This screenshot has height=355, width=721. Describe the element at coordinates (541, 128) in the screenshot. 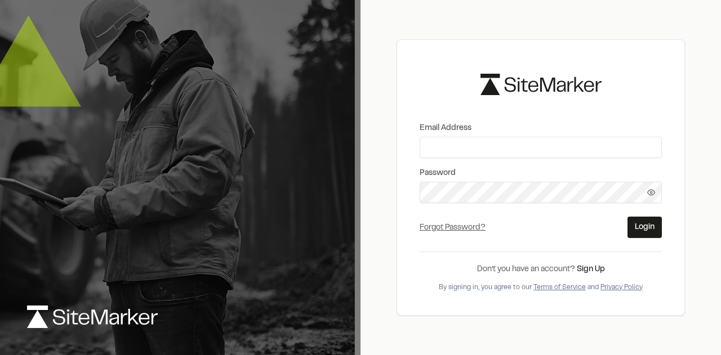

I see `label: Email Address` at that location.